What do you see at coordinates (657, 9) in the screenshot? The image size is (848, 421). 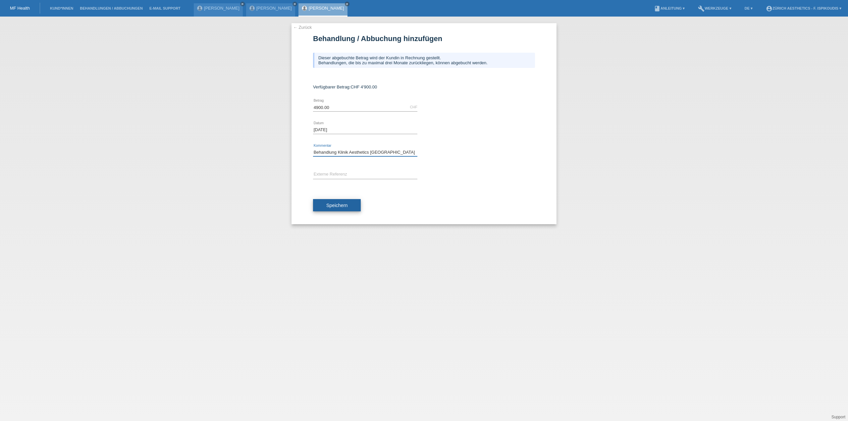 I see `i: book` at bounding box center [657, 9].